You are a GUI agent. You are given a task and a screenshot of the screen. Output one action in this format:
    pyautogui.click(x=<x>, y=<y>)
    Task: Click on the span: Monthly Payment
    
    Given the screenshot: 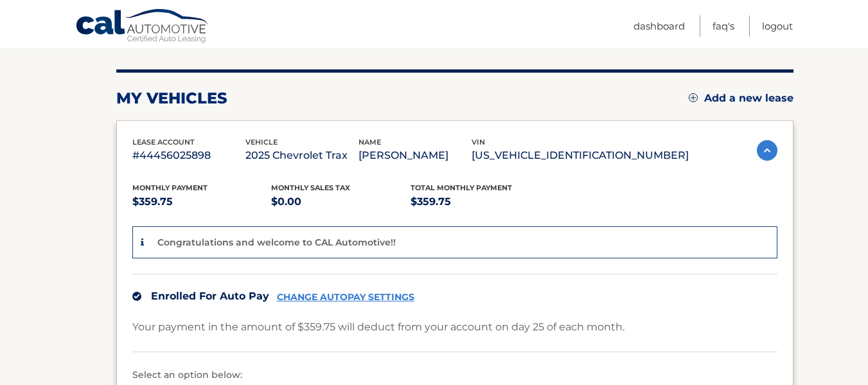 What is the action you would take?
    pyautogui.click(x=170, y=187)
    